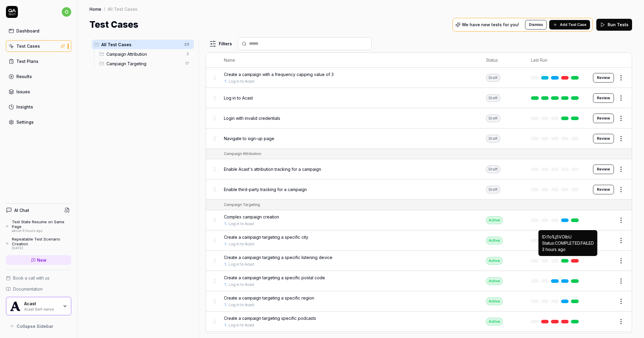 The width and height of the screenshot is (644, 338). Describe the element at coordinates (38, 326) in the screenshot. I see `button: Collapse Sidebar` at that location.